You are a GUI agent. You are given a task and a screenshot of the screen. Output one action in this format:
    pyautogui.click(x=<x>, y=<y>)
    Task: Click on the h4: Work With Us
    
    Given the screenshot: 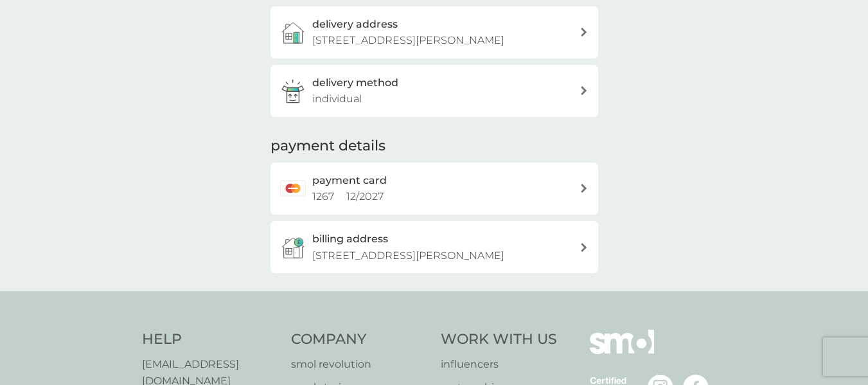 What is the action you would take?
    pyautogui.click(x=499, y=339)
    